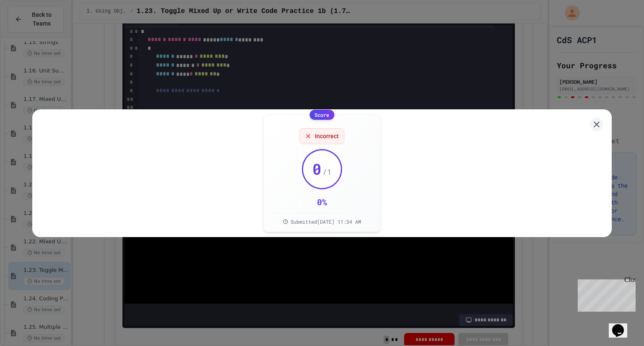  Describe the element at coordinates (322, 115) in the screenshot. I see `div: Score` at that location.